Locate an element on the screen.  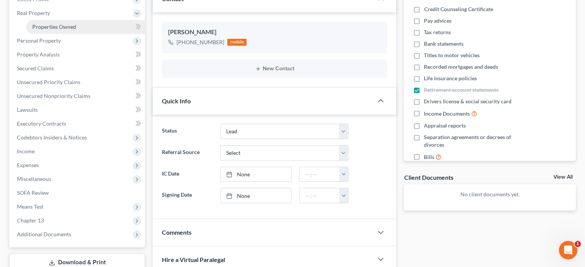
span: Real Property is located at coordinates (33, 13).